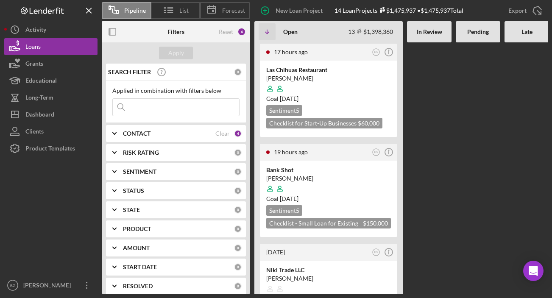 This screenshot has height=298, width=552. What do you see at coordinates (430, 32) in the screenshot?
I see `b: In Review` at bounding box center [430, 32].